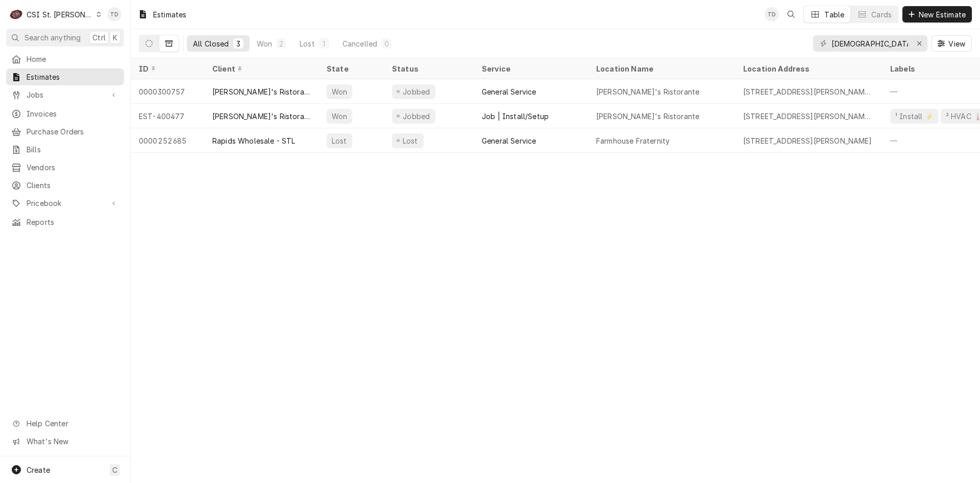 This screenshot has height=483, width=980. I want to click on a: Home, so click(65, 58).